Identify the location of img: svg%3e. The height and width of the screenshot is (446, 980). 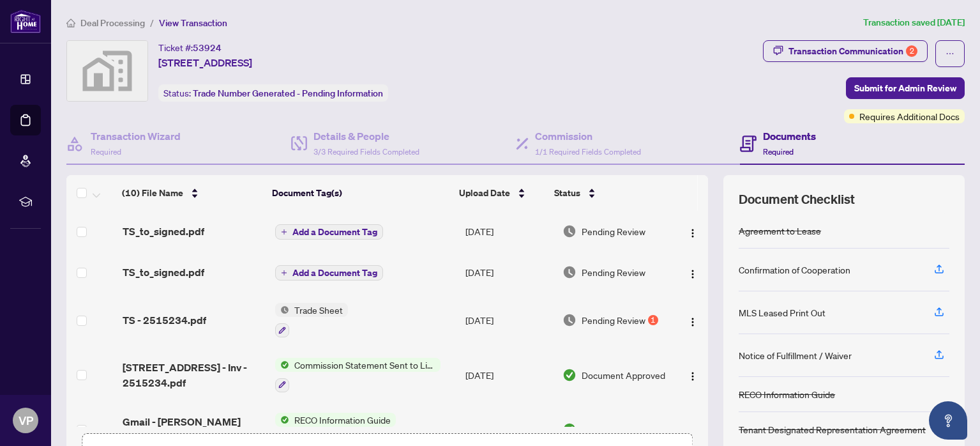
(107, 71).